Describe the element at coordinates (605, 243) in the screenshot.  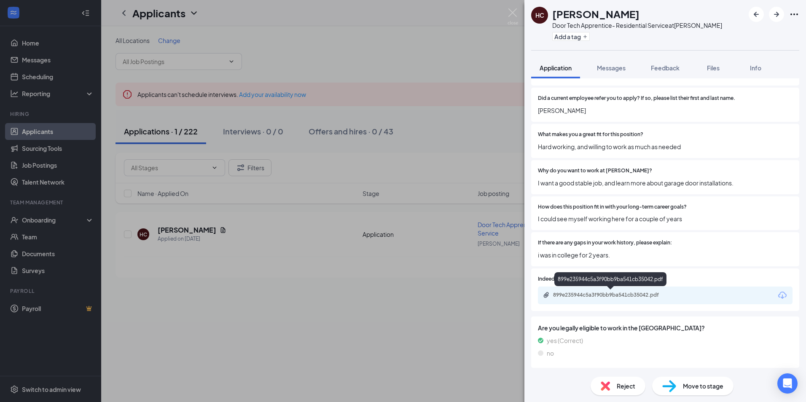
I see `span: If there are any gaps in your work history, please explain:` at that location.